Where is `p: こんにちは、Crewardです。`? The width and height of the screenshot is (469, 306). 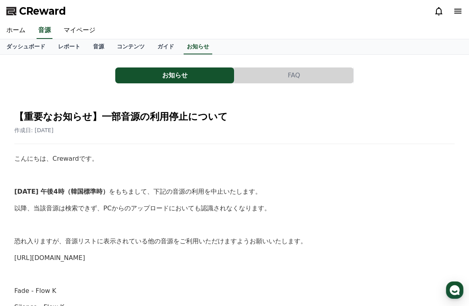
p: こんにちは、Crewardです。 is located at coordinates (234, 159).